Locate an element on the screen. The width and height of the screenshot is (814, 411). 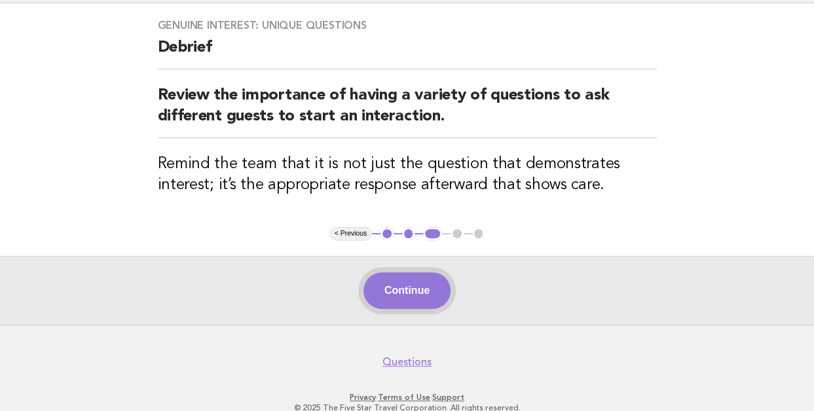
h2: Review the importance of having a variety of questions to ask different guests to start an intera... is located at coordinates (407, 111).